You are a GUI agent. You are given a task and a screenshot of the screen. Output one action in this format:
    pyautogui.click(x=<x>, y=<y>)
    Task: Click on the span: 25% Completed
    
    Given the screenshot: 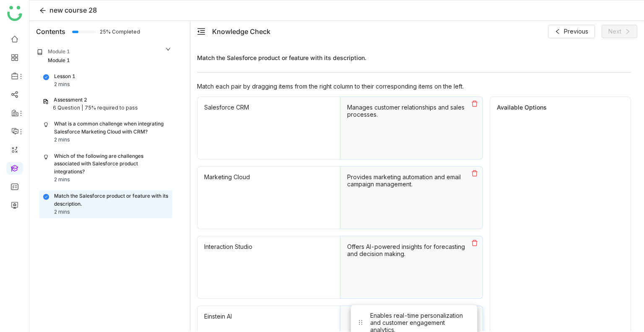 What is the action you would take?
    pyautogui.click(x=105, y=32)
    